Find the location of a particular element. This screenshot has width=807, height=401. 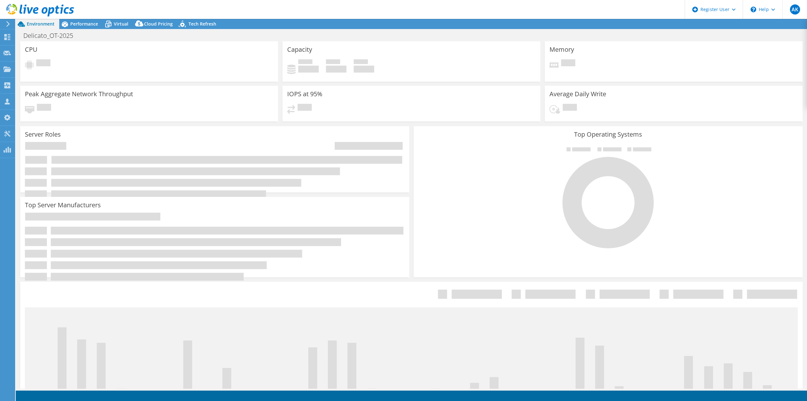

h3: Average Daily Write is located at coordinates (578, 94).